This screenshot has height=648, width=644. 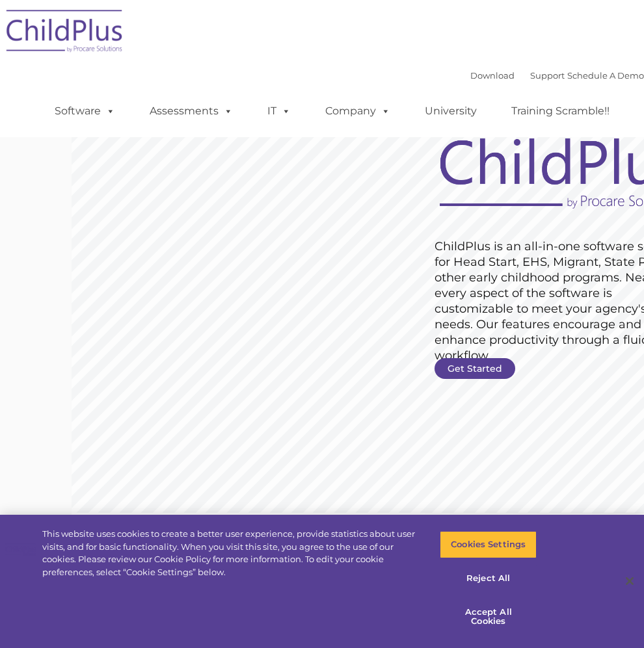 I want to click on a: University, so click(x=450, y=111).